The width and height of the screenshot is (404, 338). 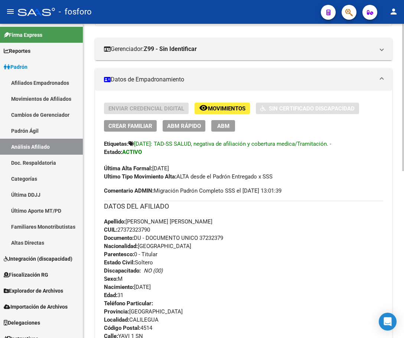 I want to click on span: Crear Familiar, so click(x=130, y=126).